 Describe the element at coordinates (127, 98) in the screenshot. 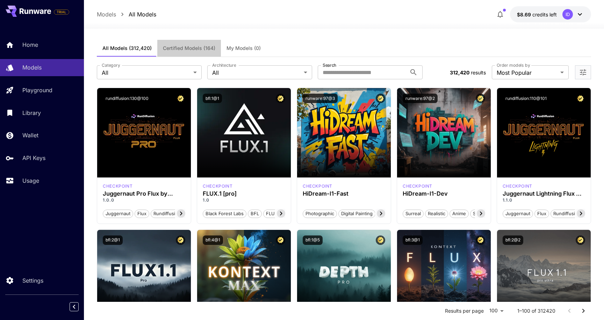

I see `button: rundiffusion:130@100` at that location.